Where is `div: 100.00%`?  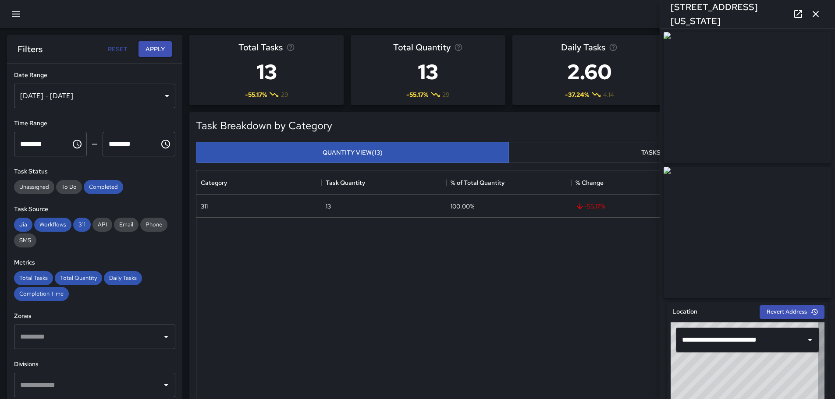 div: 100.00% is located at coordinates (462, 206).